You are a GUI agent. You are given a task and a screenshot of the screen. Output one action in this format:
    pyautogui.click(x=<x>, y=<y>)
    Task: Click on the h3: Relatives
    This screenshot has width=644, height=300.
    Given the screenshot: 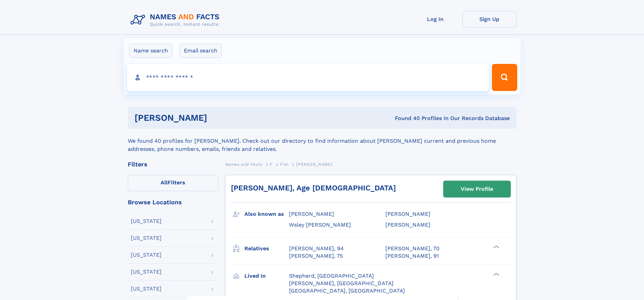 What is the action you would take?
    pyautogui.click(x=267, y=249)
    